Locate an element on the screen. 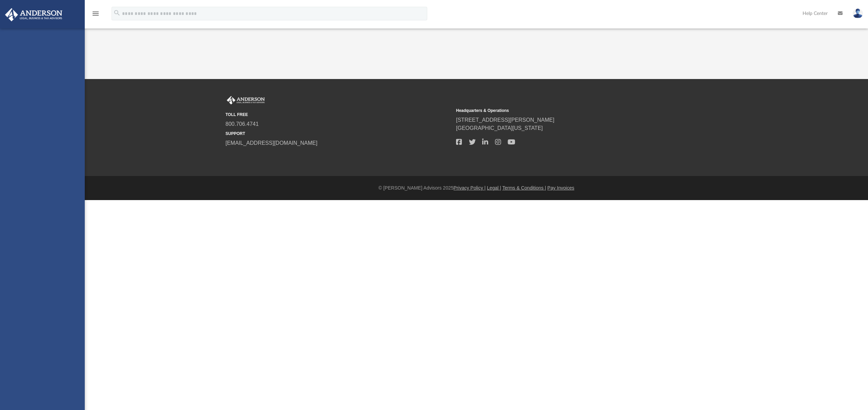 This screenshot has height=410, width=868. i: menu is located at coordinates (96, 14).